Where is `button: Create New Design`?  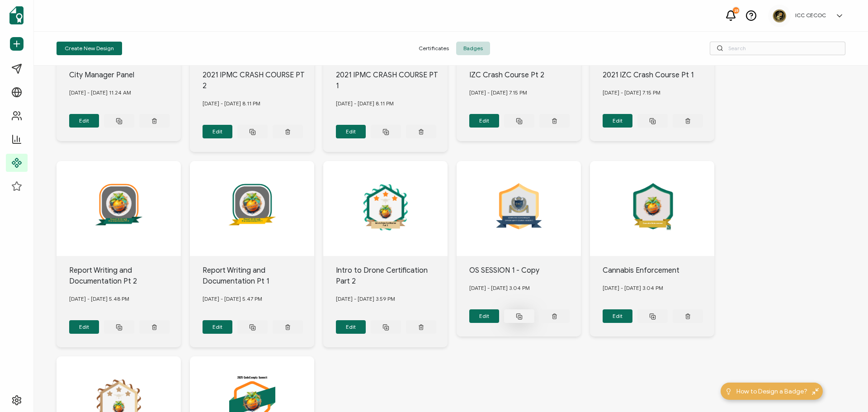 button: Create New Design is located at coordinates (89, 48).